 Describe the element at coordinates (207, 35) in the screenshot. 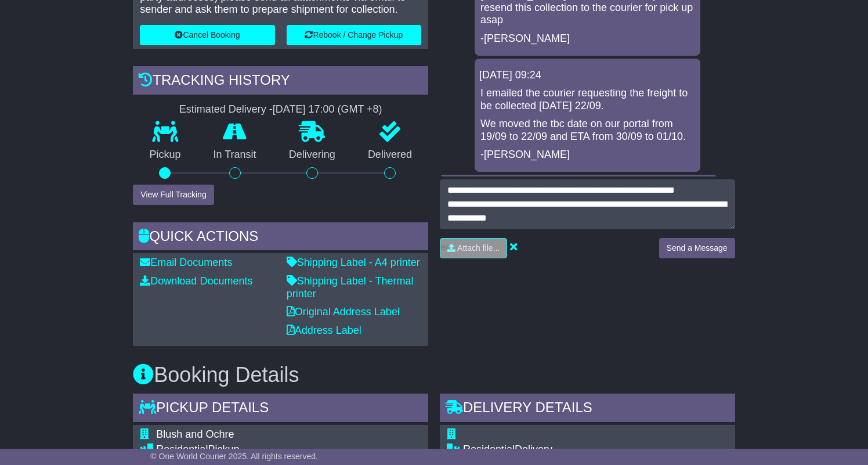

I see `button: Cancel Booking` at that location.